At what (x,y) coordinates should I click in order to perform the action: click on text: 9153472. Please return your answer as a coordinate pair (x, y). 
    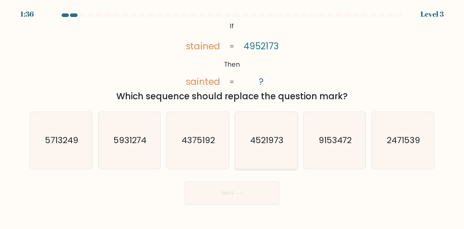
    Looking at the image, I should click on (336, 140).